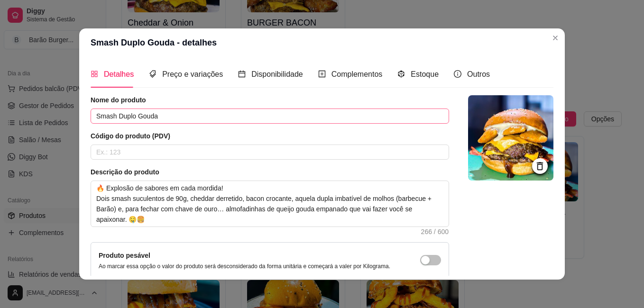 The height and width of the screenshot is (308, 644). Describe the element at coordinates (357, 74) in the screenshot. I see `span: Complementos` at that location.